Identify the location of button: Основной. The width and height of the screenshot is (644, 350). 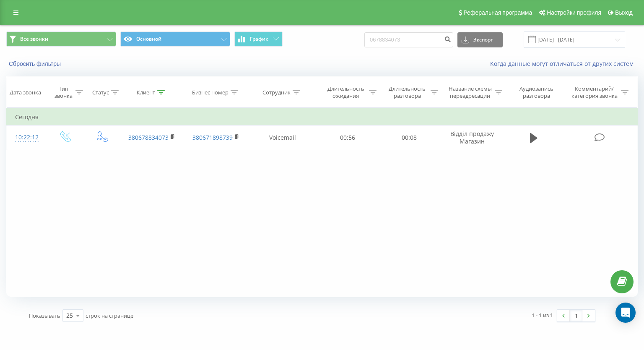
(175, 39).